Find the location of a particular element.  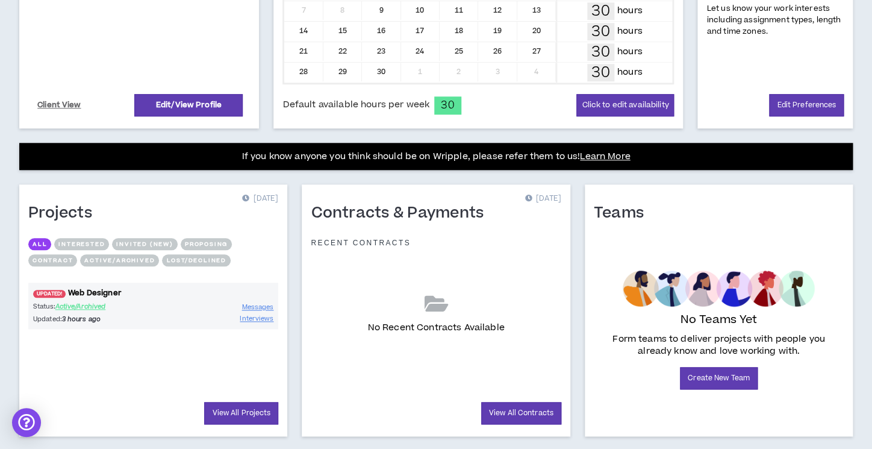

a: View All Contracts is located at coordinates (521, 413).